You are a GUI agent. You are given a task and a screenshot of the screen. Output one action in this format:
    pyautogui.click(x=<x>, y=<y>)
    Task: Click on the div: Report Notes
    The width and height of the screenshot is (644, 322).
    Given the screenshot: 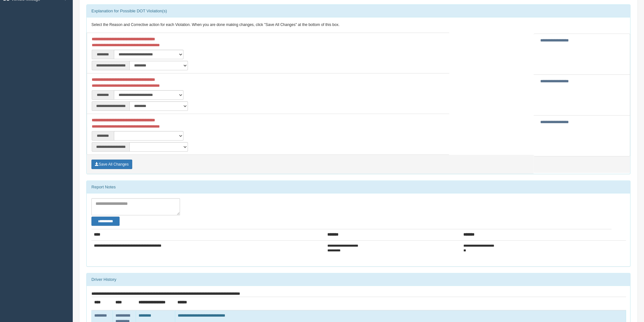 What is the action you would take?
    pyautogui.click(x=358, y=187)
    